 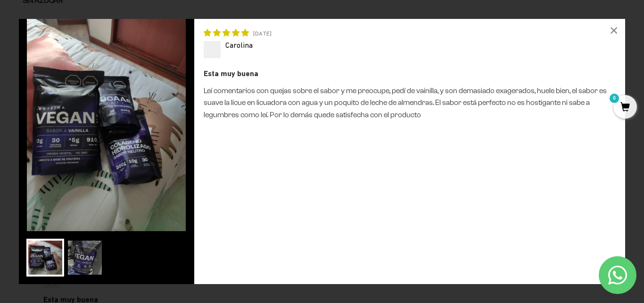 I want to click on div: Esta muy buena, so click(x=409, y=74).